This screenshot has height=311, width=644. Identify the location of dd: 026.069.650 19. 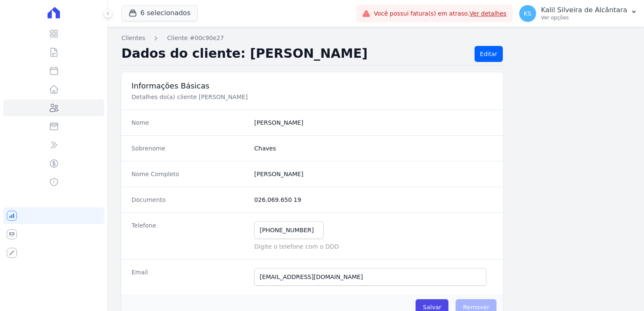
(374, 200).